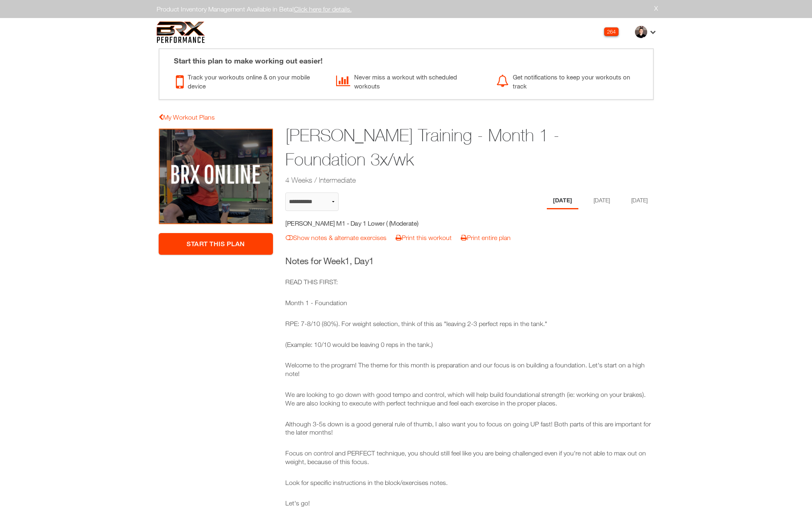 The height and width of the screenshot is (512, 812). I want to click on p: READ THIS FIRST:, so click(469, 282).